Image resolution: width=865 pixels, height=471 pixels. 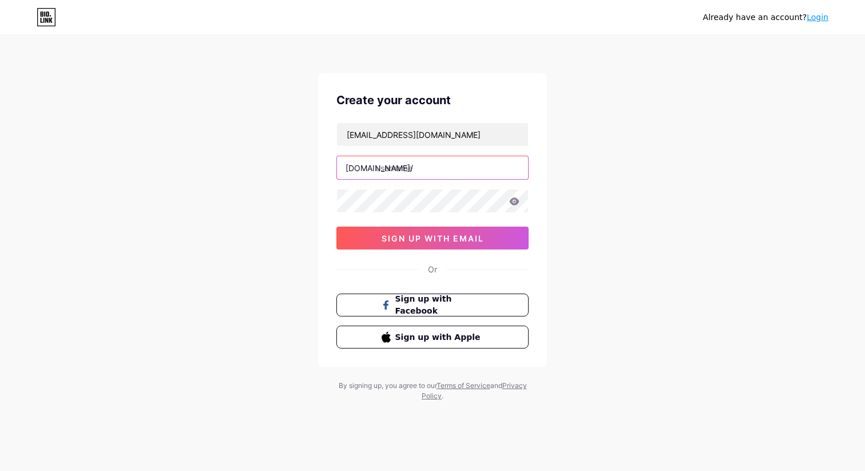 I want to click on button: sign up with email, so click(x=432, y=238).